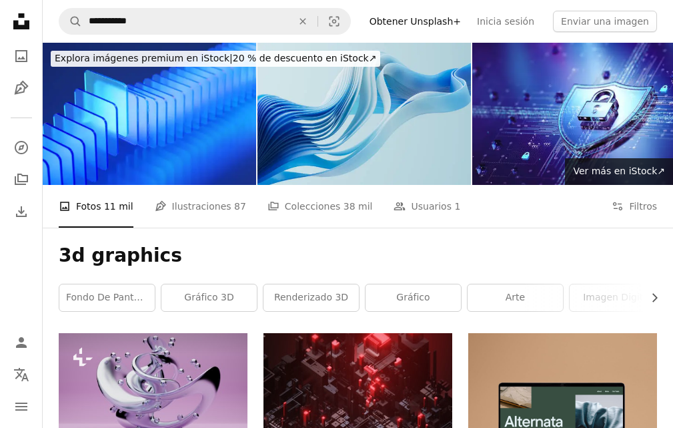  Describe the element at coordinates (413, 298) in the screenshot. I see `a: gráfico` at that location.